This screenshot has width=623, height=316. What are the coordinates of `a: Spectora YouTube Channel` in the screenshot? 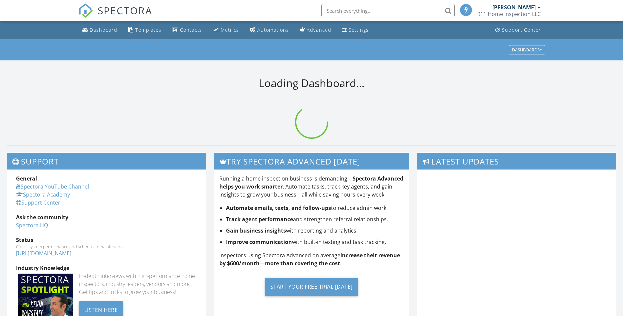 It's located at (52, 186).